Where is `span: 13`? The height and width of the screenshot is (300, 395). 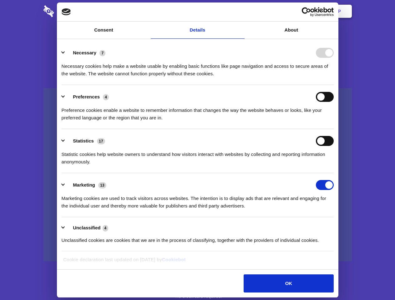
span: 13 is located at coordinates (102, 186).